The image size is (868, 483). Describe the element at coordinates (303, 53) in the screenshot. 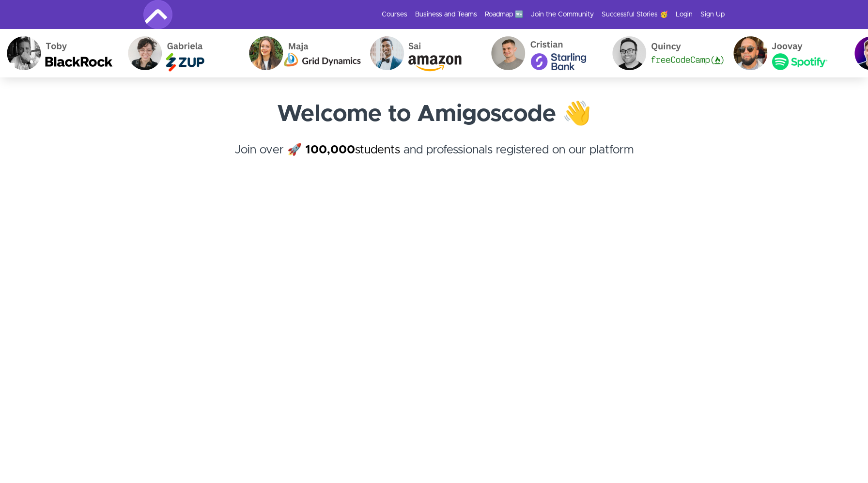

I see `img: Maja` at that location.